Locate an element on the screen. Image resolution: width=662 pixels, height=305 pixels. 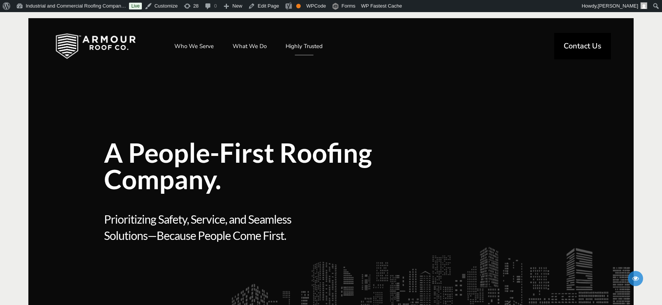
span: Edit/Preview is located at coordinates (636, 279).